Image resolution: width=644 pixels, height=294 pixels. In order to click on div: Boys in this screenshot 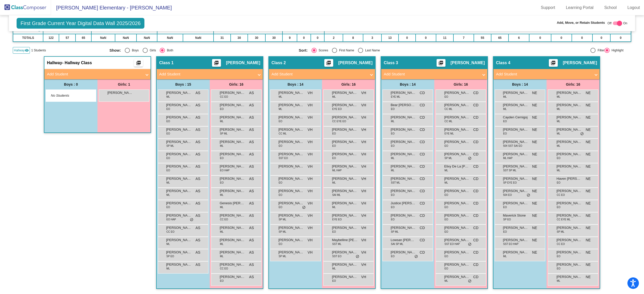, I will do `click(134, 50)`.